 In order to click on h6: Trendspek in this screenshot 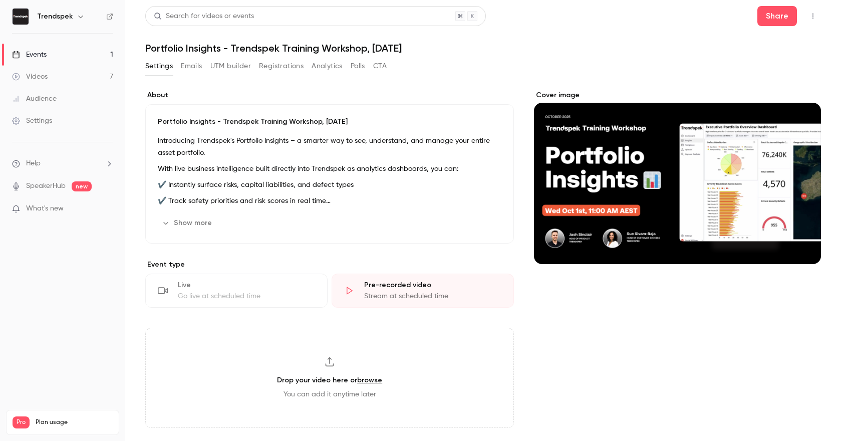, I will do `click(55, 17)`.